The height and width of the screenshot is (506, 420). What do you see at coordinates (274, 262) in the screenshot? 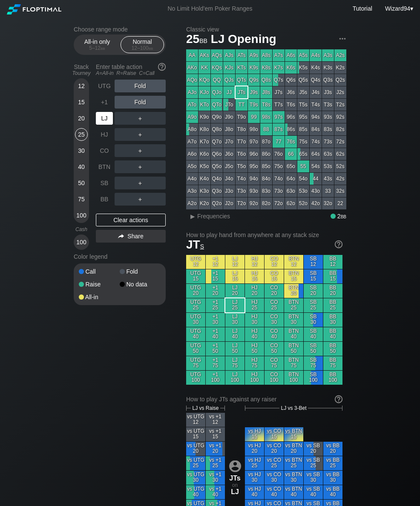
I see `div: CO 12` at bounding box center [274, 262].